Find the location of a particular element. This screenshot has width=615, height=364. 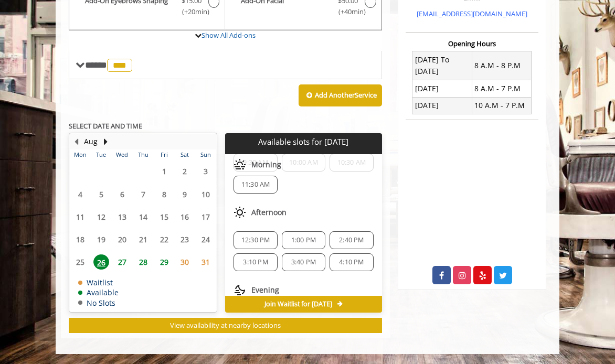

span: 26 is located at coordinates (101, 262).